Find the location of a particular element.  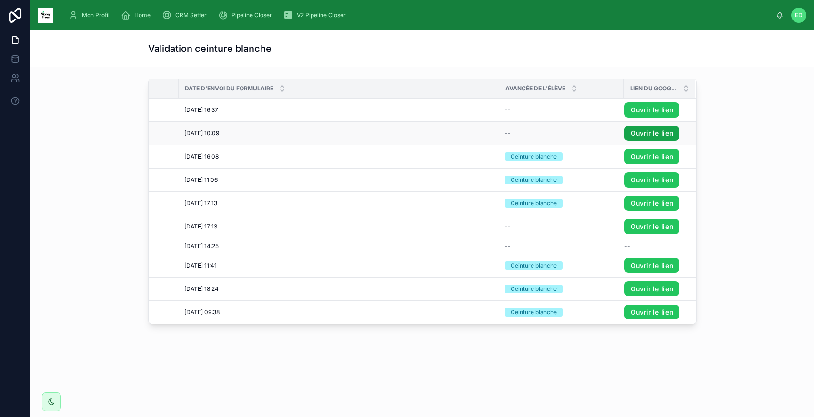

span: V2 Pipeline Closer is located at coordinates (321, 15).